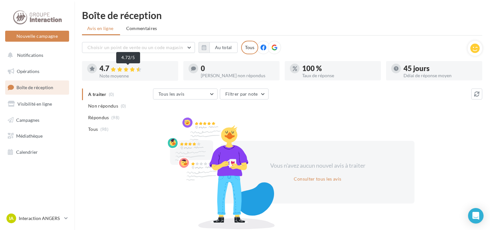 The image size is (490, 230). I want to click on div: 45 jours, so click(440, 68).